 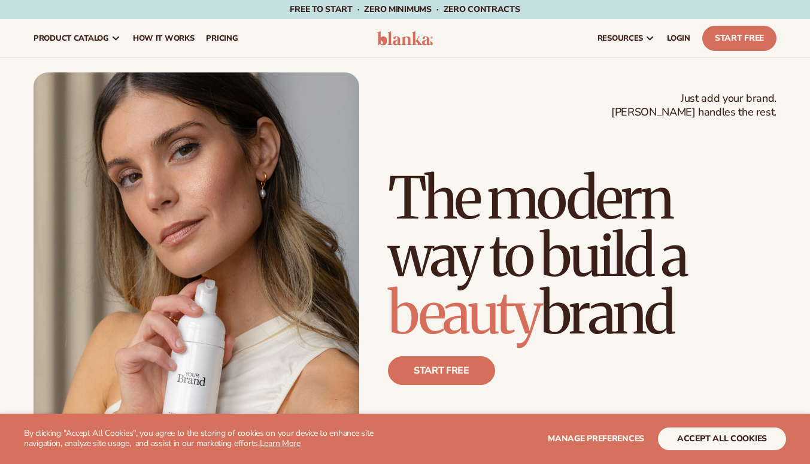 What do you see at coordinates (441, 370) in the screenshot?
I see `a: Start free` at bounding box center [441, 370].